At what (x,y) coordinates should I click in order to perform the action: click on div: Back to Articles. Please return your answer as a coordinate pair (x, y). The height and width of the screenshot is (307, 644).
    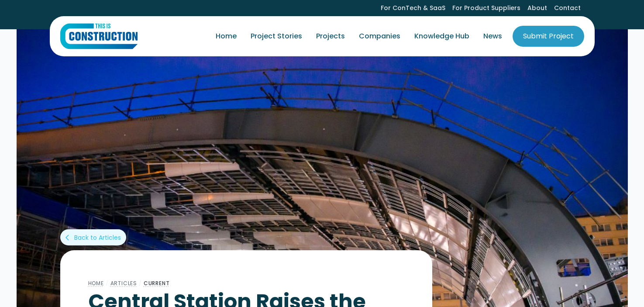
    Looking at the image, I should click on (97, 237).